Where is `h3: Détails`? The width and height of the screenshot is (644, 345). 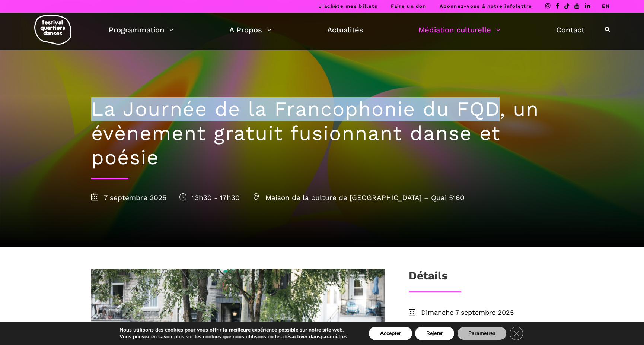 h3: Détails is located at coordinates (428, 278).